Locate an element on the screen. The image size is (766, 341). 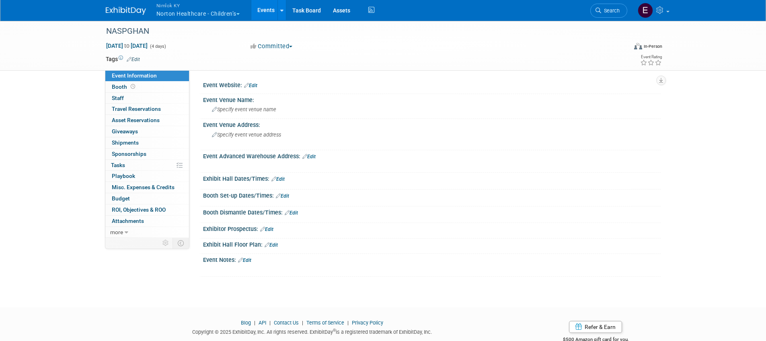
a: Giveaways is located at coordinates (147, 131).